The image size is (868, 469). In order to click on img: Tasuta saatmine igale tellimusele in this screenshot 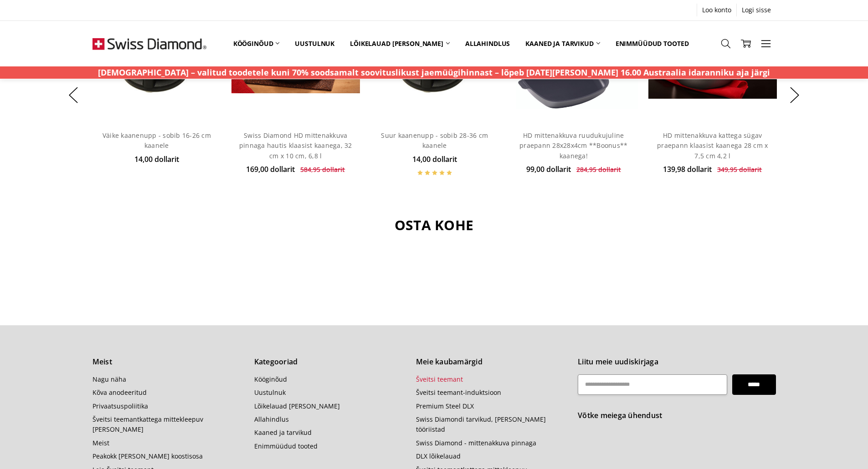, I will do `click(150, 44)`.